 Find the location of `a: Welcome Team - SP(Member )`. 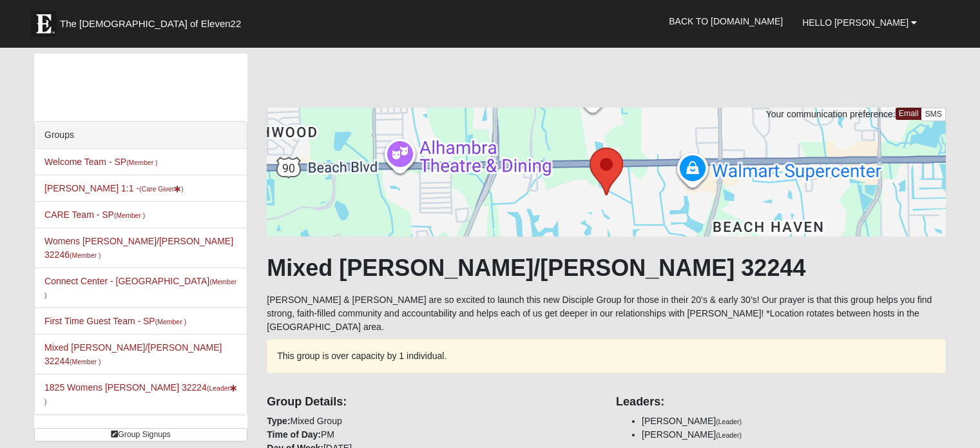

a: Welcome Team - SP(Member ) is located at coordinates (101, 162).